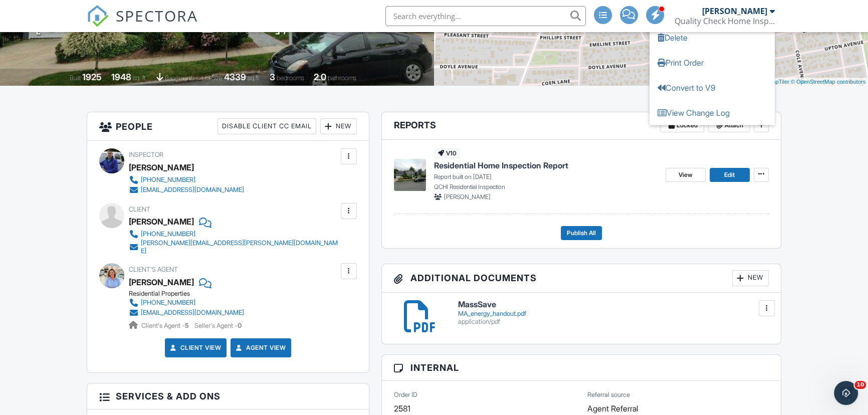 This screenshot has height=415, width=868. Describe the element at coordinates (725, 21) in the screenshot. I see `div: Quality Check Home Inspection` at that location.